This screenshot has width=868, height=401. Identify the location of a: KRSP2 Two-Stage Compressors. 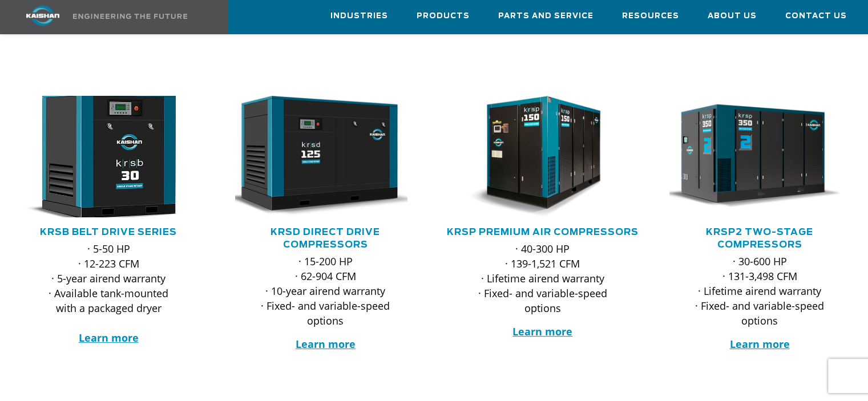
(760, 238).